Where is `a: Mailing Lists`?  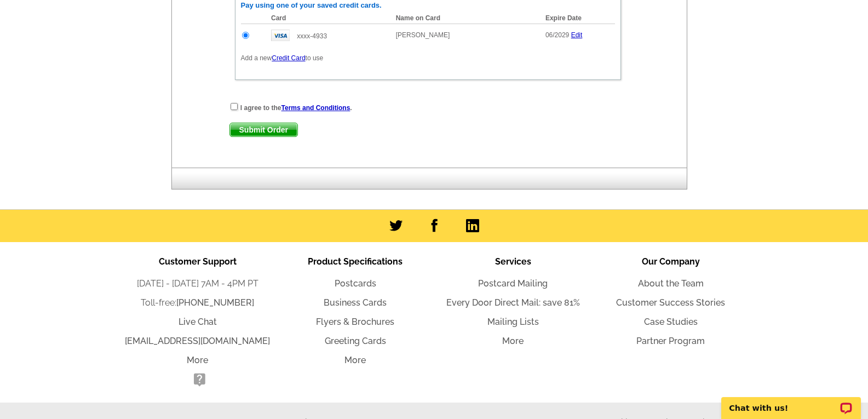 a: Mailing Lists is located at coordinates (513, 322).